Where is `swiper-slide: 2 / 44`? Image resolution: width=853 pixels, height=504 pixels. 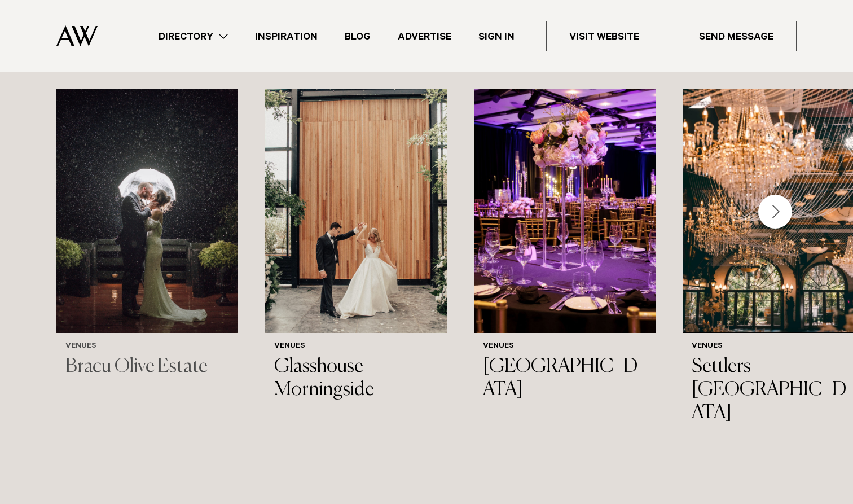
swiper-slide: 2 / 44 is located at coordinates (357, 296).